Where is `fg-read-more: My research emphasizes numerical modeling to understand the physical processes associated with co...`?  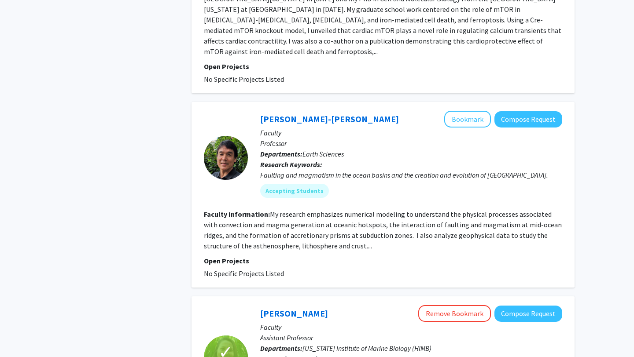
fg-read-more: My research emphasizes numerical modeling to understand the physical processes associated with co... is located at coordinates (383, 230).